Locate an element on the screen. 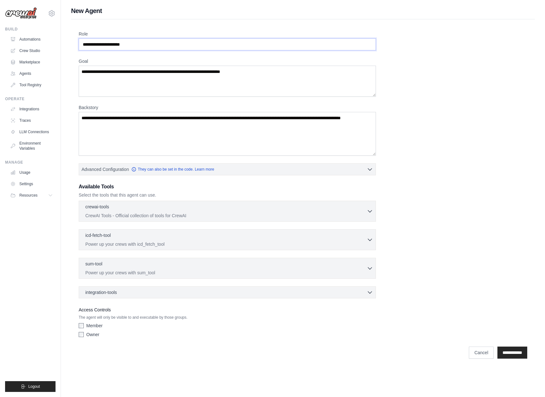 The image size is (545, 397). button: icd-fetch-tool Power up your crews with icd_fetch_tool is located at coordinates (227, 240).